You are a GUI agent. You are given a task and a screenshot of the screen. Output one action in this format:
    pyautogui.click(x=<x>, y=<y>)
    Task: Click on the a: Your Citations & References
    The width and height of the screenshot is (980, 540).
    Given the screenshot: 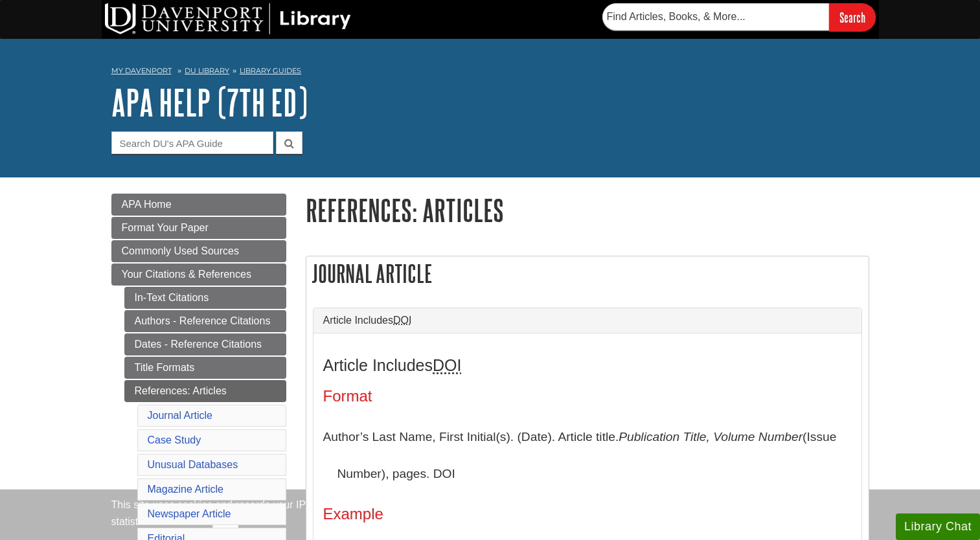 What is the action you would take?
    pyautogui.click(x=199, y=274)
    